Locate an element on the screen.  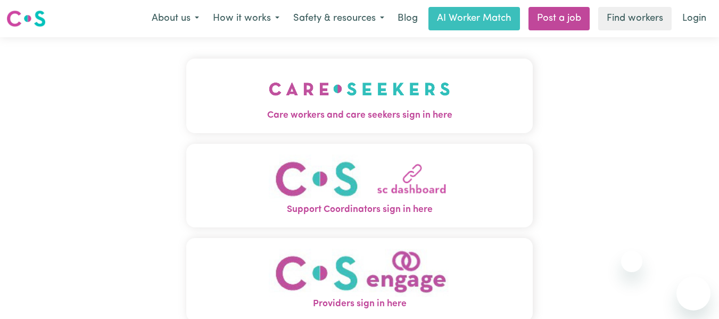
button: How it works is located at coordinates (246, 19).